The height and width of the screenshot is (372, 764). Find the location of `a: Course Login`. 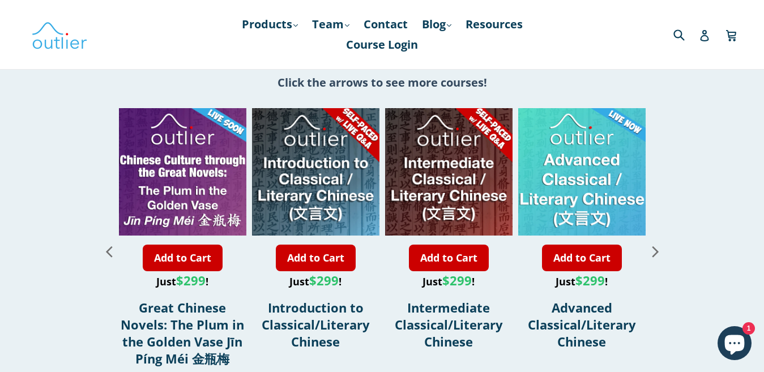

a: Course Login is located at coordinates (382, 45).